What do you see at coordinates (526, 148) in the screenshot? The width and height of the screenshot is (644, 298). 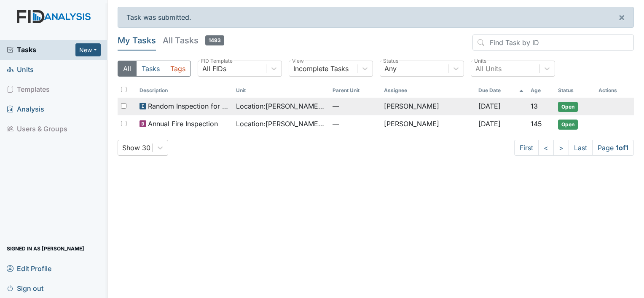 I see `a: First` at bounding box center [526, 148].